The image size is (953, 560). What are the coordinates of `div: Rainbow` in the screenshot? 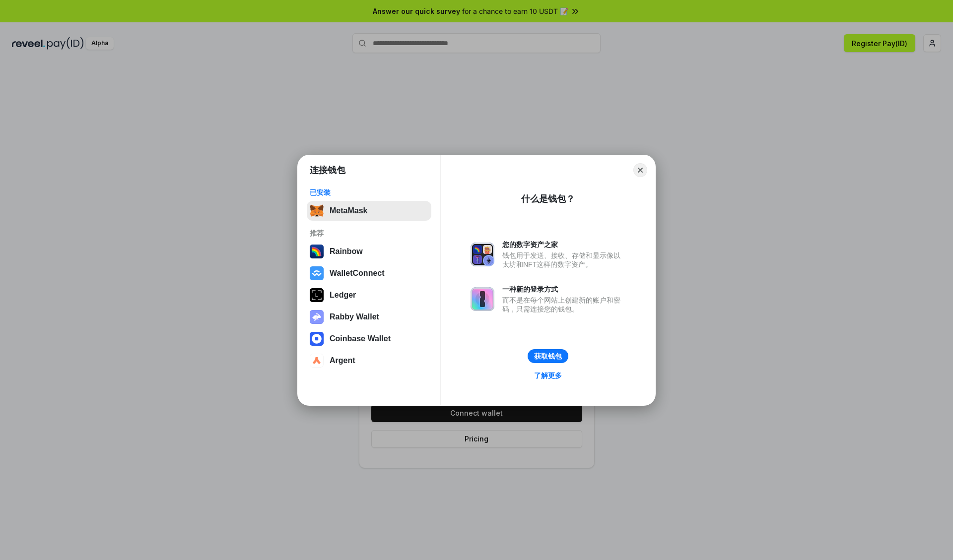 It's located at (346, 251).